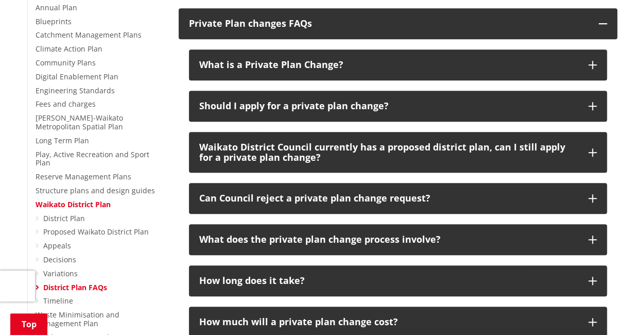 Image resolution: width=644 pixels, height=335 pixels. I want to click on h3: Can Council reject a private plan change request?, so click(389, 198).